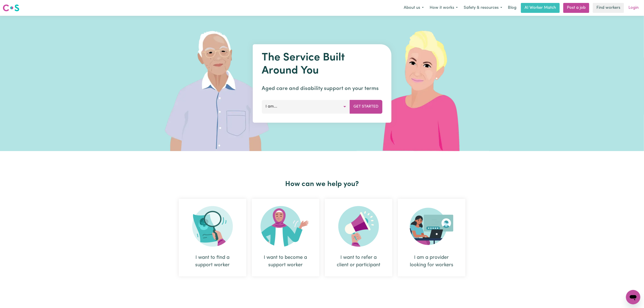 The width and height of the screenshot is (644, 308). Describe the element at coordinates (443, 8) in the screenshot. I see `button: How it works` at that location.